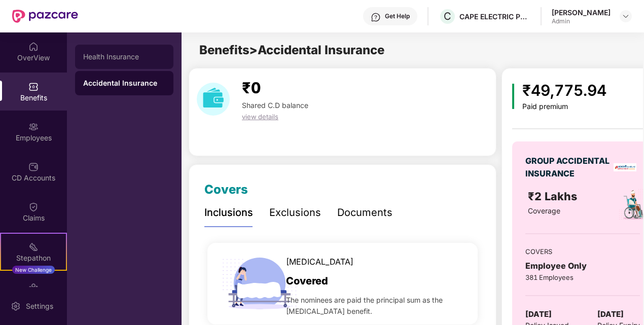 The image size is (644, 325). Describe the element at coordinates (124, 57) in the screenshot. I see `div: Health Insurance` at that location.